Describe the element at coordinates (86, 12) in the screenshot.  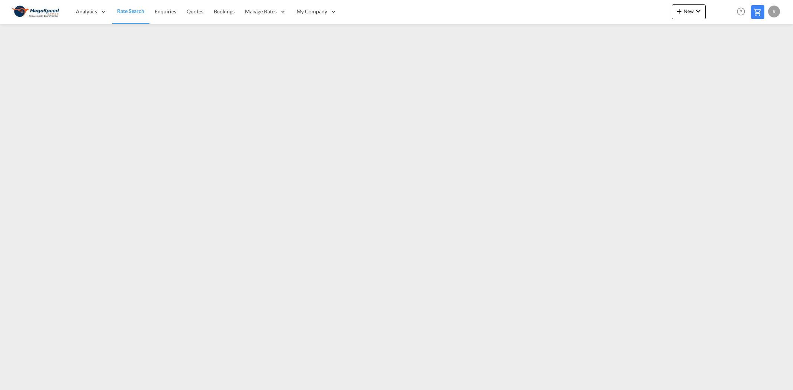
I see `span: Analytics` at that location.